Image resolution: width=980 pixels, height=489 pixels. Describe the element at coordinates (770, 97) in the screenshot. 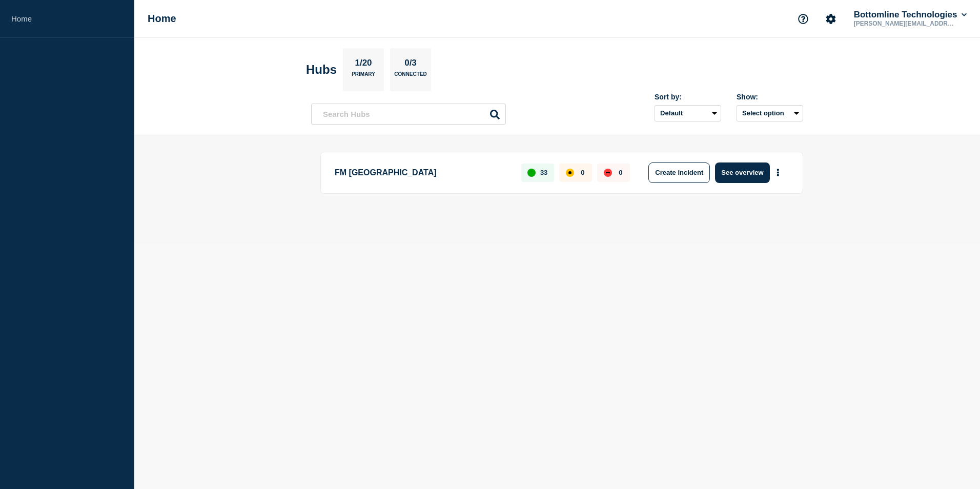

I see `div: Show:` at that location.